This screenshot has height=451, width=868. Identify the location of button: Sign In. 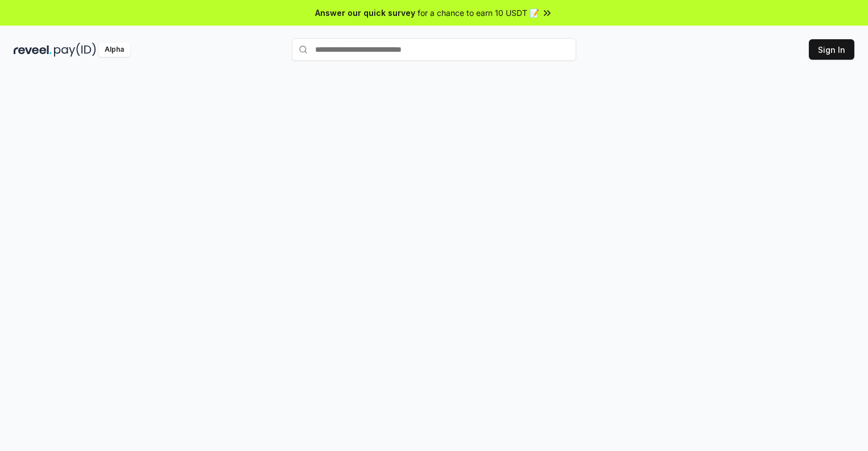
(831, 49).